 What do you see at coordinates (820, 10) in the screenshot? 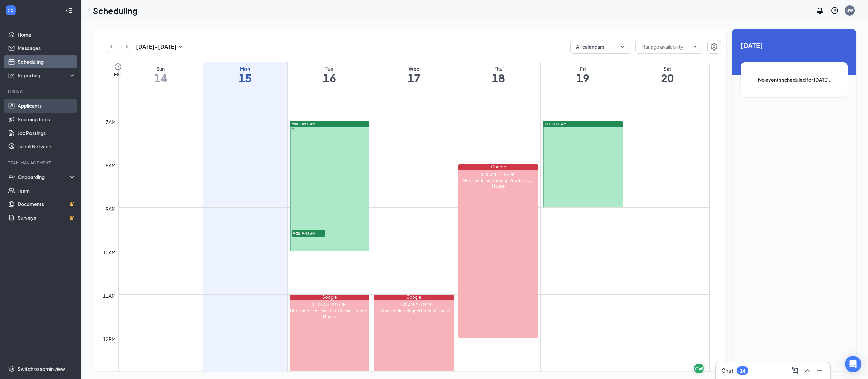
I see `svg: Notifications` at bounding box center [820, 10].